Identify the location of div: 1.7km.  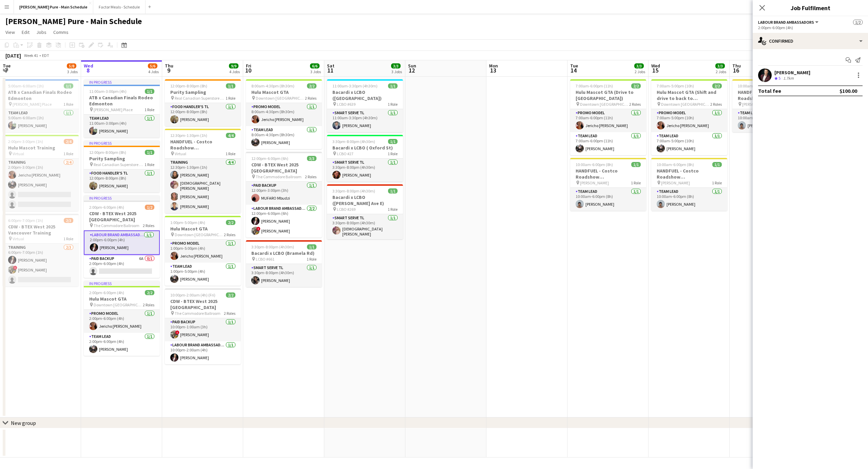
(788, 79).